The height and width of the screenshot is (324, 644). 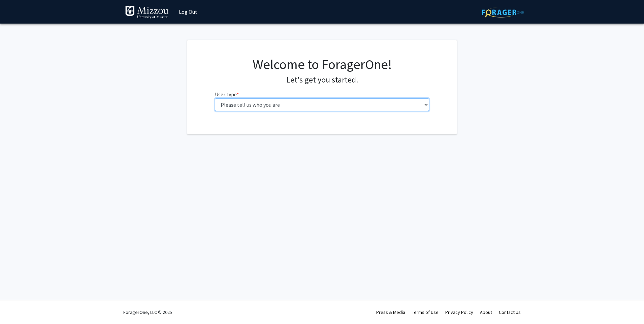 What do you see at coordinates (425, 313) in the screenshot?
I see `a: Terms of Use` at bounding box center [425, 313].